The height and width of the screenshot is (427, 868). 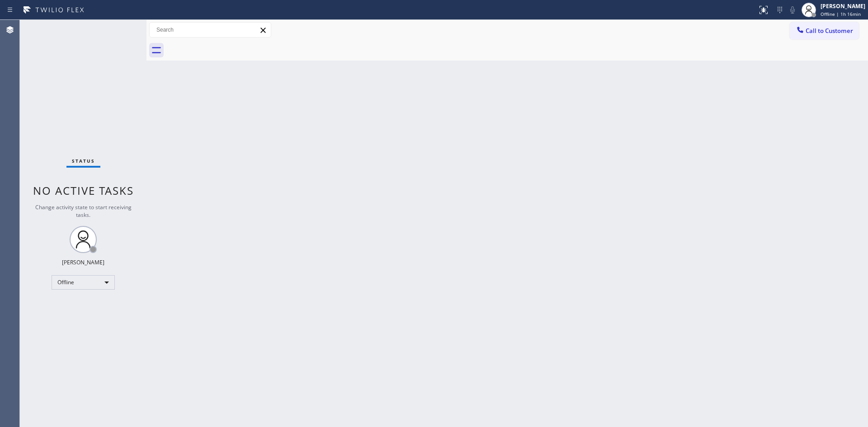 I want to click on span: Change activity state to start receiving tasks., so click(x=83, y=211).